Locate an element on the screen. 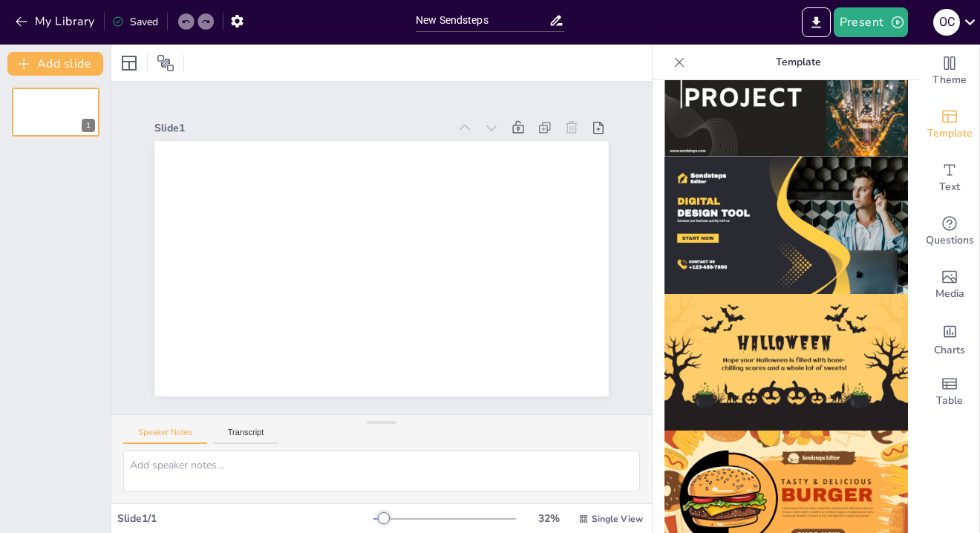 This screenshot has width=980, height=533. div: Layout is located at coordinates (129, 63).